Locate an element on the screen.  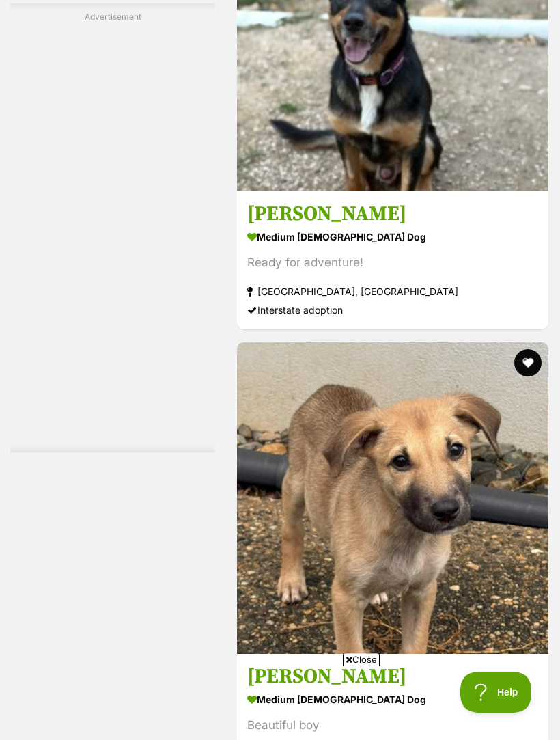
div: Ready for adventure! is located at coordinates (392, 262).